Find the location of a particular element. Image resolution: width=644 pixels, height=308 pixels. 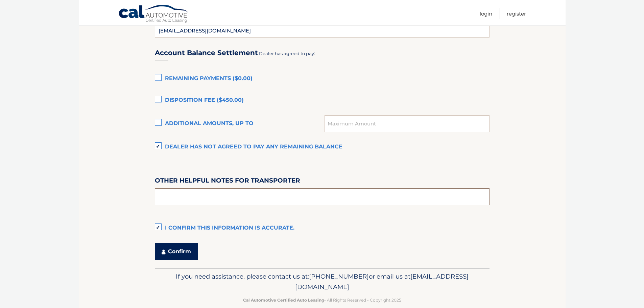

span: Dealer has agreed to pay: is located at coordinates (287, 54).